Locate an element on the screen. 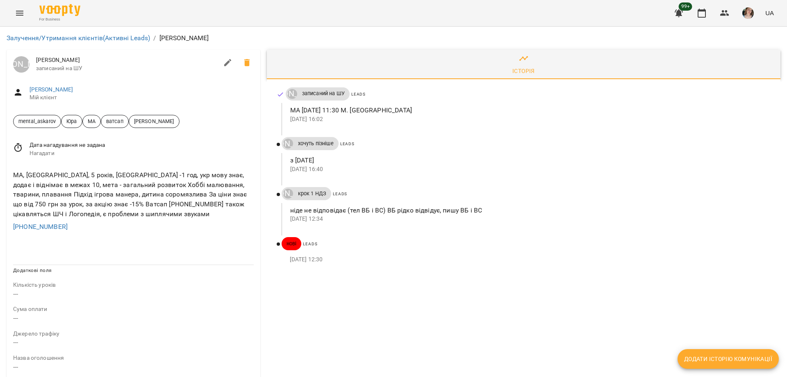 The height and width of the screenshot is (377, 787). nav: breadcrumb is located at coordinates (393, 38).